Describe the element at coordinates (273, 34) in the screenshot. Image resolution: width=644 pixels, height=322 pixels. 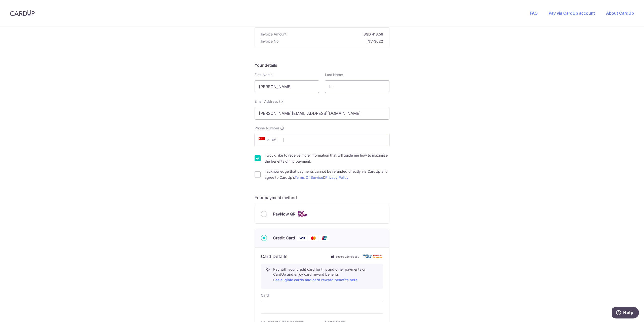
I see `span: Invoice Amount` at that location.